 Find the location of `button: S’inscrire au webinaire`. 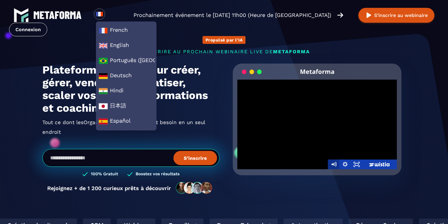

button: S’inscrire au webinaire is located at coordinates (396, 15).